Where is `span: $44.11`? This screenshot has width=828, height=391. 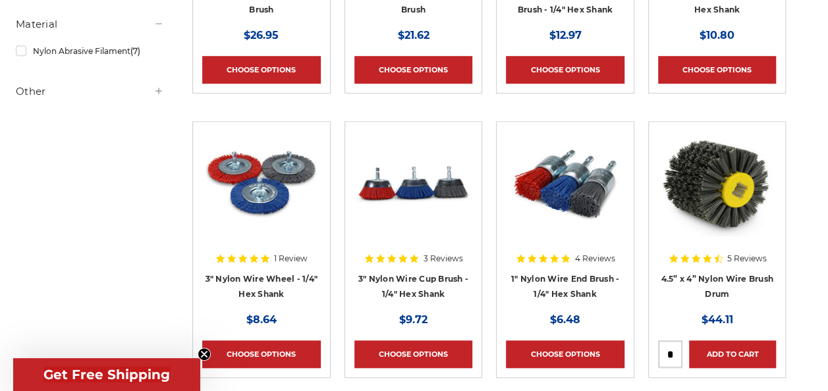 span: $44.11 is located at coordinates (717, 319).